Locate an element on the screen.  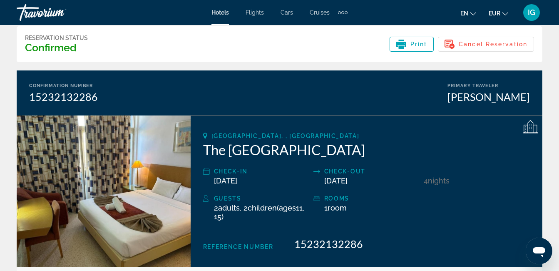
span: Cancel Reservation is located at coordinates (493, 44).